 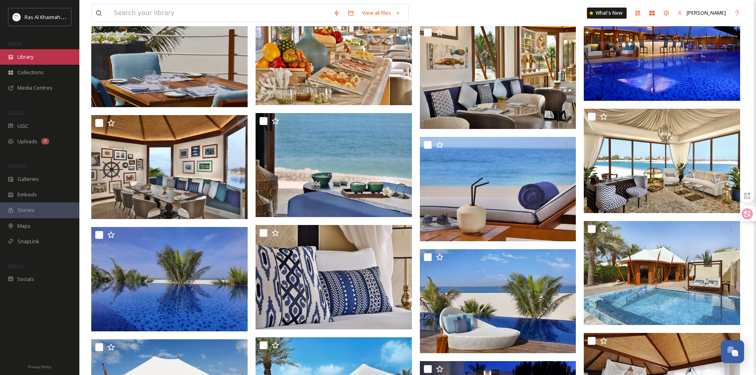 What do you see at coordinates (25, 57) in the screenshot?
I see `span: Library` at bounding box center [25, 57].